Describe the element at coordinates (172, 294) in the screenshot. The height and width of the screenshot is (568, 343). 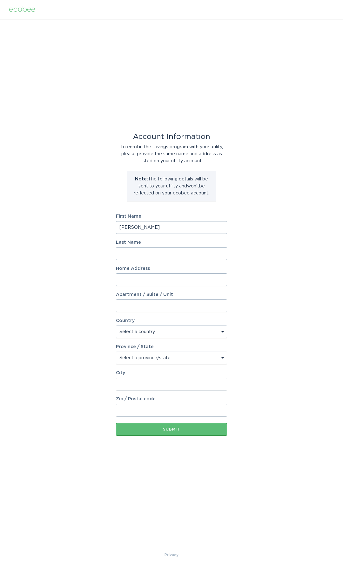
I see `label: Apartment / Suite / Unit` at that location.